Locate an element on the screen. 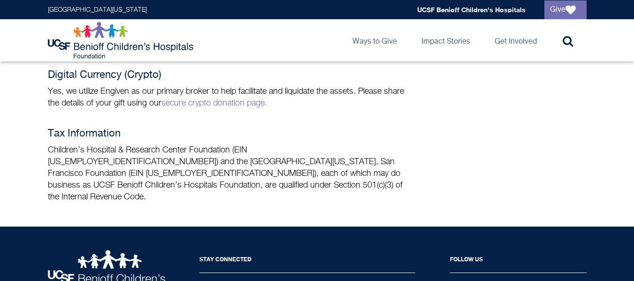  a: Get Involved is located at coordinates (516, 40).